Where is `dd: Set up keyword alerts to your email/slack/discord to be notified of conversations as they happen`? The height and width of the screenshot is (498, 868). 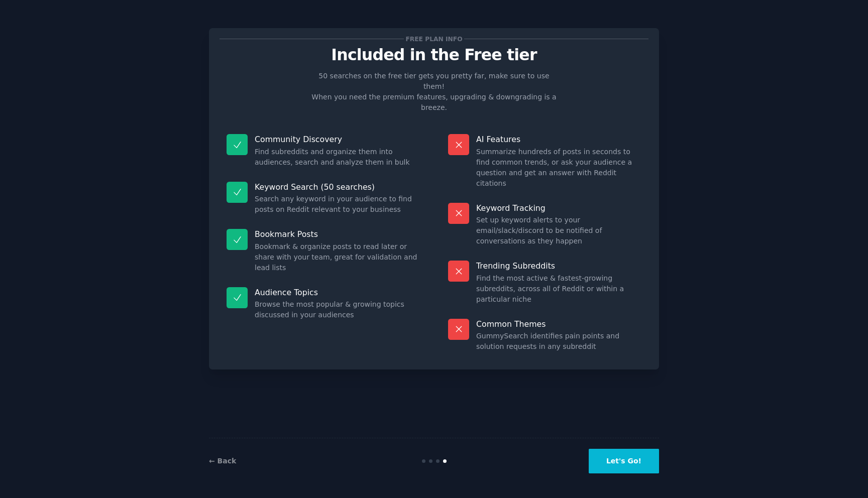 dd: Set up keyword alerts to your email/slack/discord to be notified of conversations as they happen is located at coordinates (558, 230).